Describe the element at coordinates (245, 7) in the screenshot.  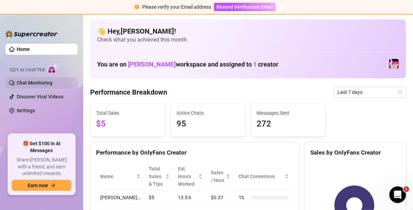
I see `span: Resend Verification Email` at that location.